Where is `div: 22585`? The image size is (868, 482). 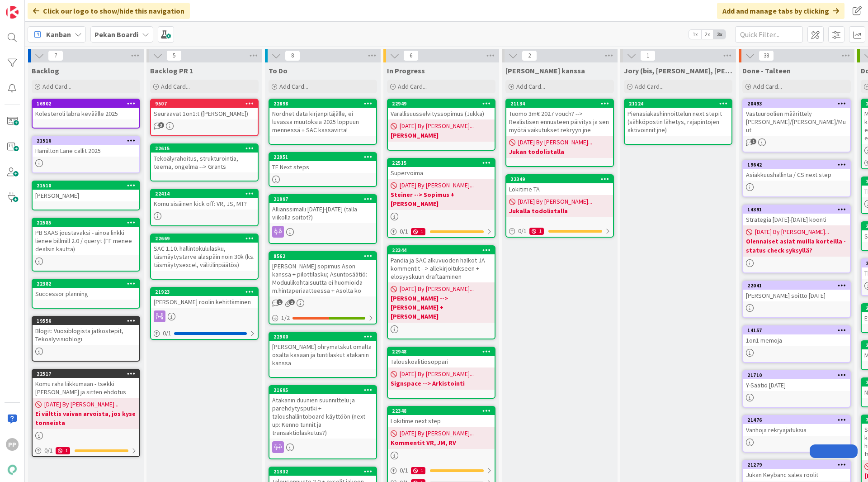
div: 22585 is located at coordinates (86, 222).